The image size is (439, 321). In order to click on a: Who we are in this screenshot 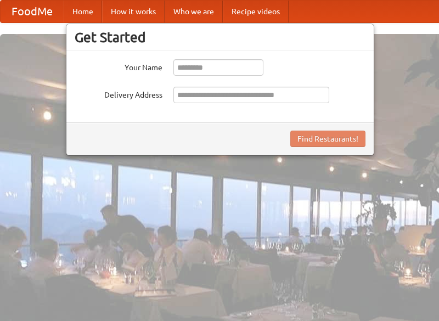, I will do `click(194, 12)`.